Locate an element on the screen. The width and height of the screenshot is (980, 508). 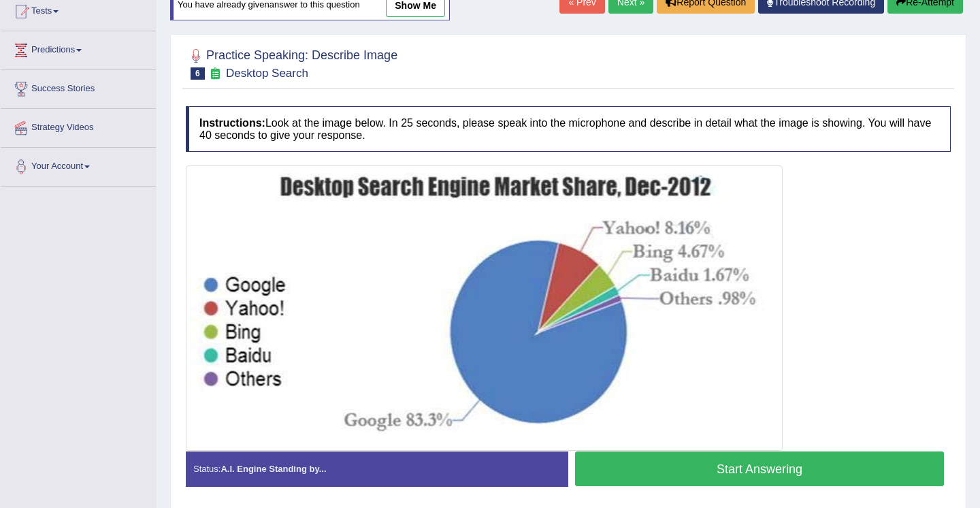
button: Start Answering is located at coordinates (759, 468).